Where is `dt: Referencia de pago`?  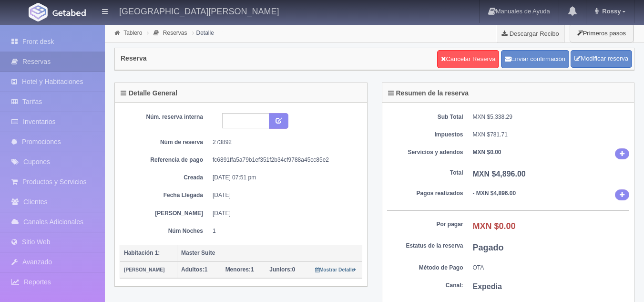 dt: Referencia de pago is located at coordinates (165, 160).